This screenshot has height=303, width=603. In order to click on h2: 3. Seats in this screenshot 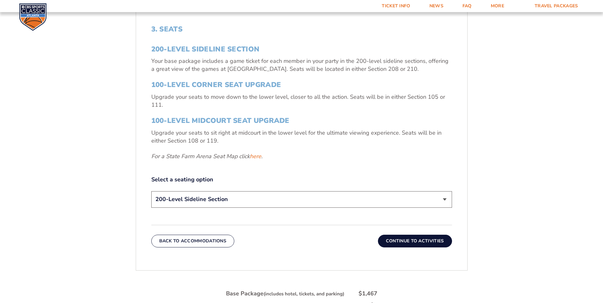, I will do `click(302, 29)`.